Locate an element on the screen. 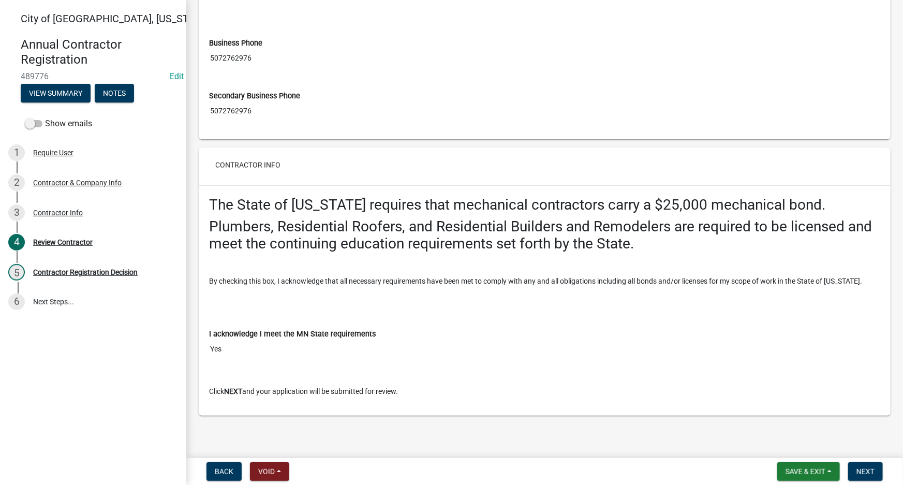  div: 5 is located at coordinates (17, 272).